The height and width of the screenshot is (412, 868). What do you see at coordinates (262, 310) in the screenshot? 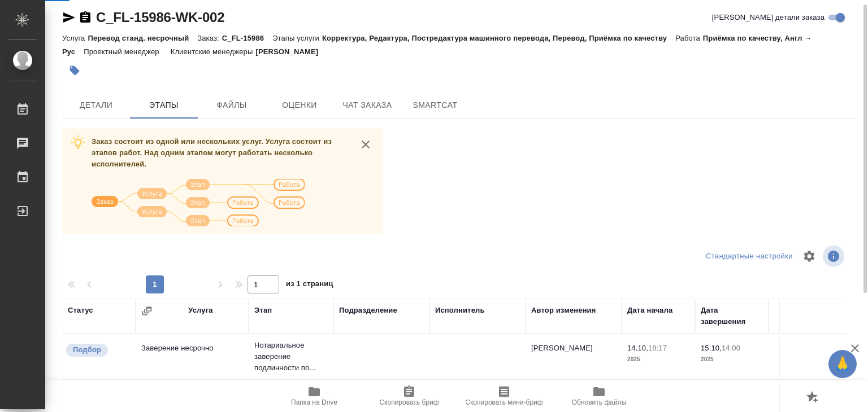
I see `div: Этап` at bounding box center [262, 310].